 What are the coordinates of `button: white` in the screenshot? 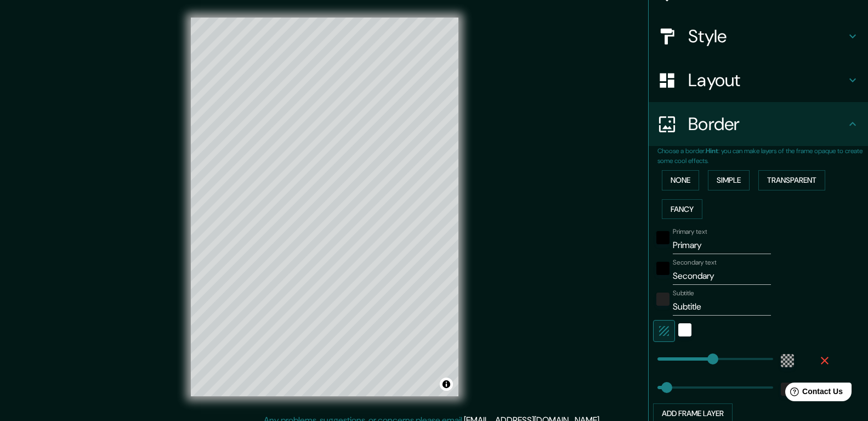 It's located at (685, 330).